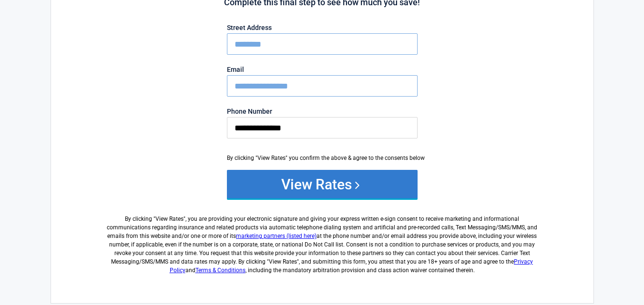 This screenshot has width=644, height=305. I want to click on label: Email, so click(322, 70).